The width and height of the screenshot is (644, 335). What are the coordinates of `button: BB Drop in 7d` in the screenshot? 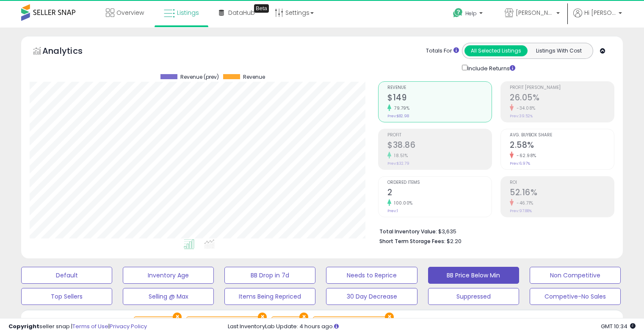 It's located at (269, 275).